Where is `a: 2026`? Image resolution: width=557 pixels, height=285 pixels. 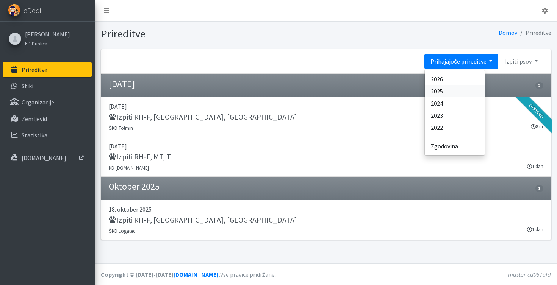 a: 2026 is located at coordinates (455, 79).